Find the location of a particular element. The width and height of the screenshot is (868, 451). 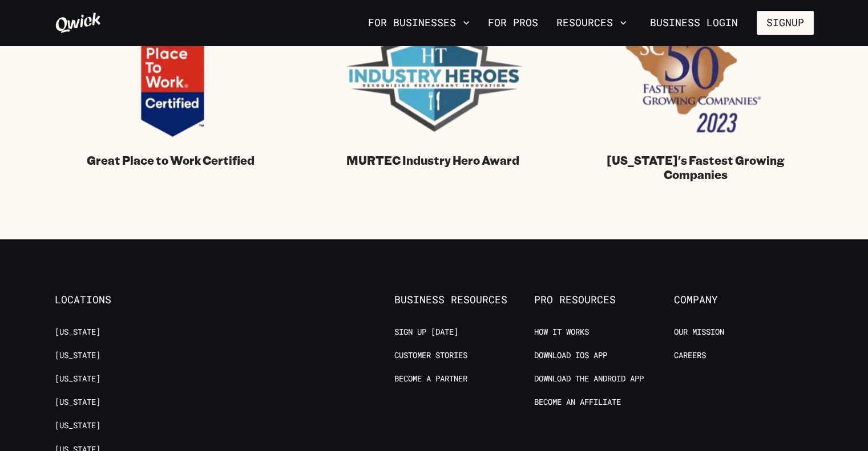

img: Gigpro is Great Place to Work Certified is located at coordinates (171, 80).